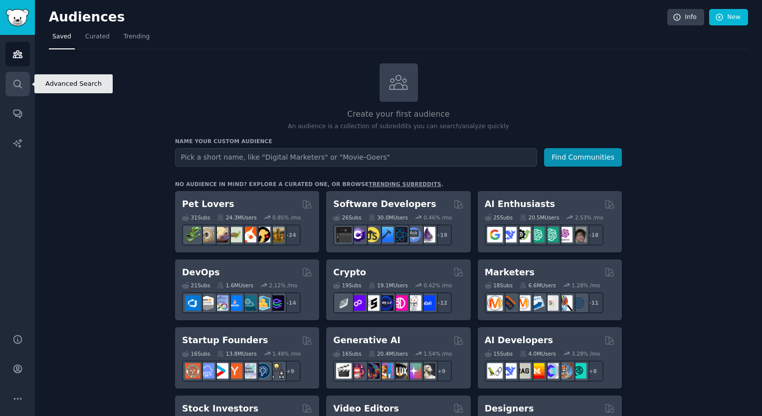 Image resolution: width=762 pixels, height=416 pixels. I want to click on div: 20.5M Users, so click(539, 217).